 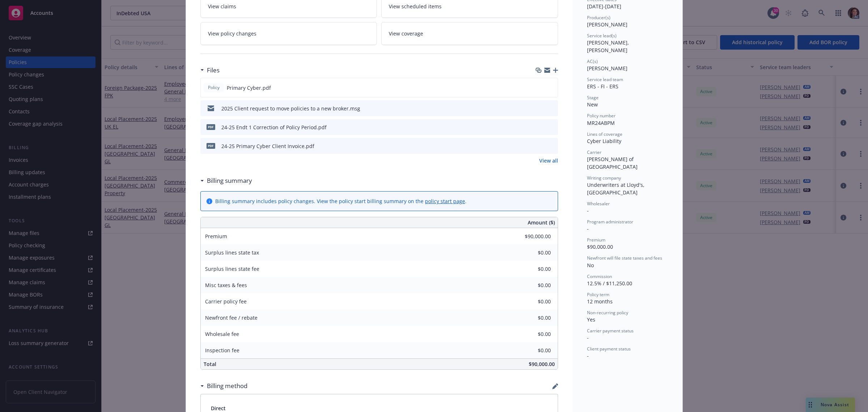 What do you see at coordinates (600, 301) in the screenshot?
I see `span: 12 months` at bounding box center [600, 301].